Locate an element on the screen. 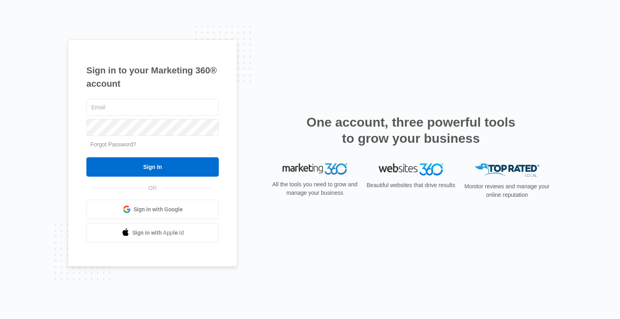 The width and height of the screenshot is (620, 319). a: Forgot Password? is located at coordinates (113, 145).